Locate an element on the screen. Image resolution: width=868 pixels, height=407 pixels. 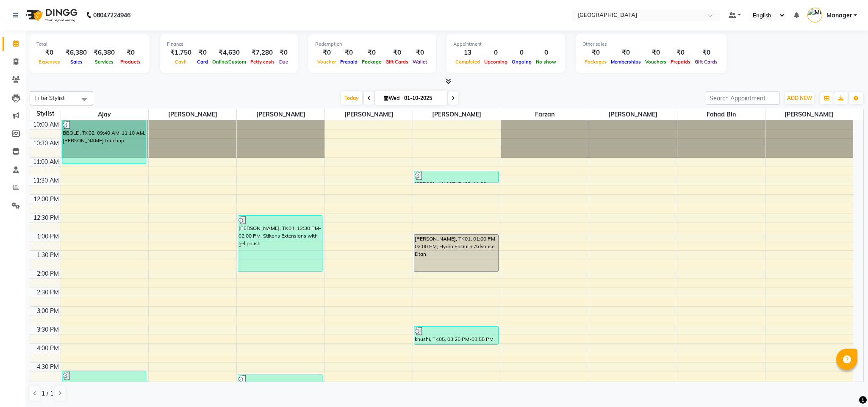
span: Due is located at coordinates (283, 62).